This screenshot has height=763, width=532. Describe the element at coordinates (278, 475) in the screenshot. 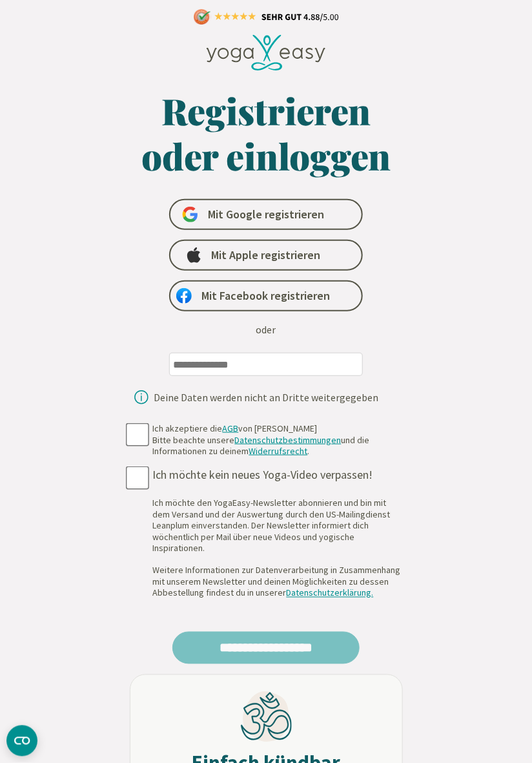

I see `div: Ich möchte kein neues Yoga-Video verpassen!` at that location.